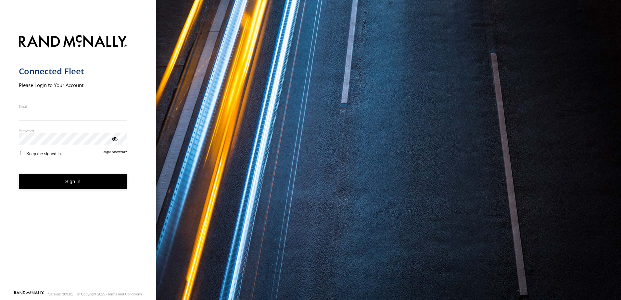 The image size is (621, 300). What do you see at coordinates (73, 182) in the screenshot?
I see `button: Sign in` at bounding box center [73, 182].